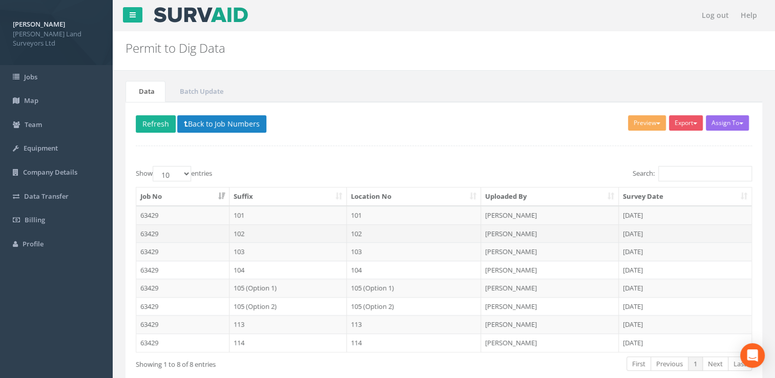  I want to click on div: Showing 1 to 8 of 8 entries, so click(260, 362).